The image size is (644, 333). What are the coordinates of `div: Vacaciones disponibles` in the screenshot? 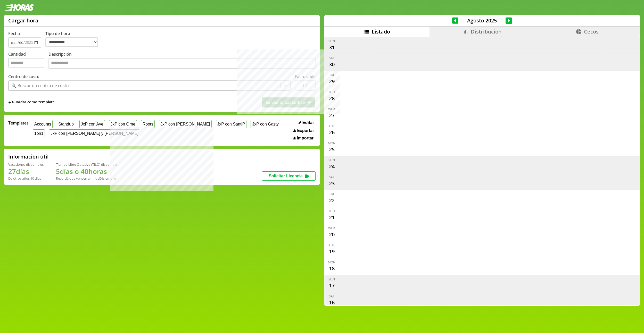 It's located at (26, 164).